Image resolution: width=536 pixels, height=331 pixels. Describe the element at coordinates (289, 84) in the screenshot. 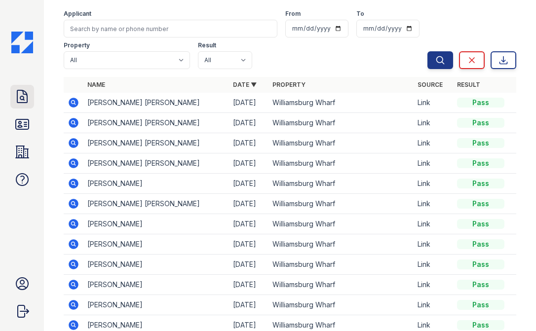

I see `a: Property` at that location.